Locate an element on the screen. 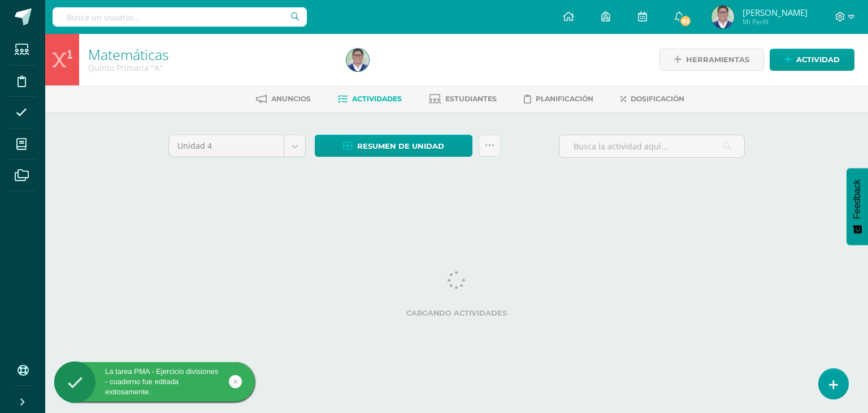  input: Busca la actividad aquí... is located at coordinates (652, 146).